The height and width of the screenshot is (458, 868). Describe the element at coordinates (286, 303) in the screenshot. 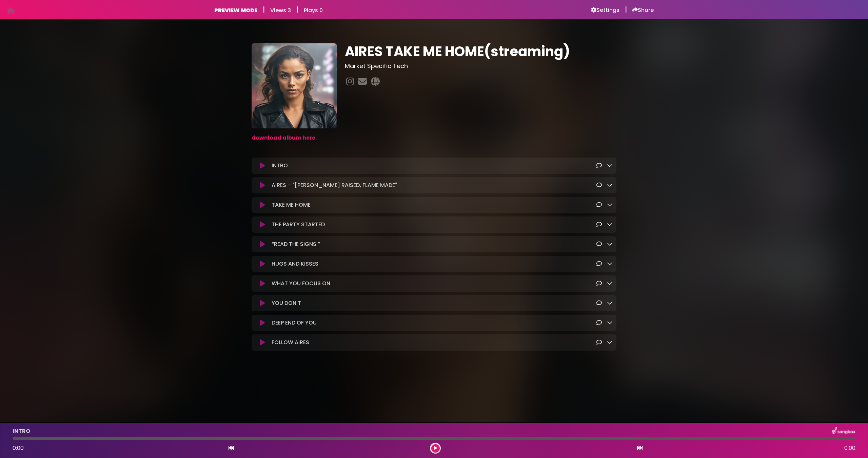

I see `p: YOU DON'T` at that location.